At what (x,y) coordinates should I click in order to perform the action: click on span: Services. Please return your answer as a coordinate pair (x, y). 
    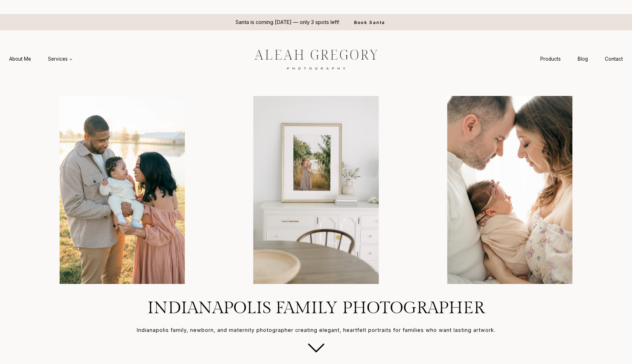
    Looking at the image, I should click on (60, 59).